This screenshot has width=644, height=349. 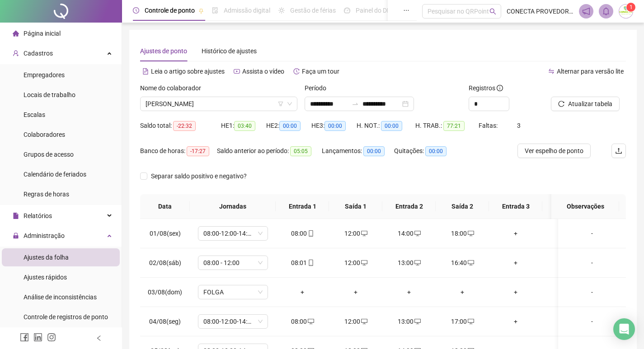 What do you see at coordinates (169, 10) in the screenshot?
I see `span: Controle de ponto` at bounding box center [169, 10].